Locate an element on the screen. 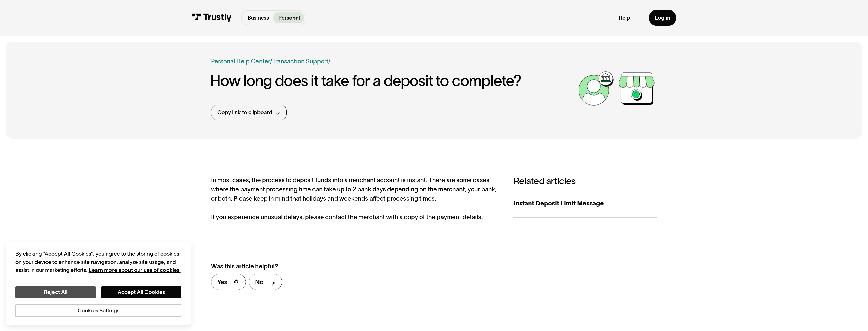 This screenshot has width=868, height=331. h1: How long does it take for a deposit to complete? is located at coordinates (393, 80).